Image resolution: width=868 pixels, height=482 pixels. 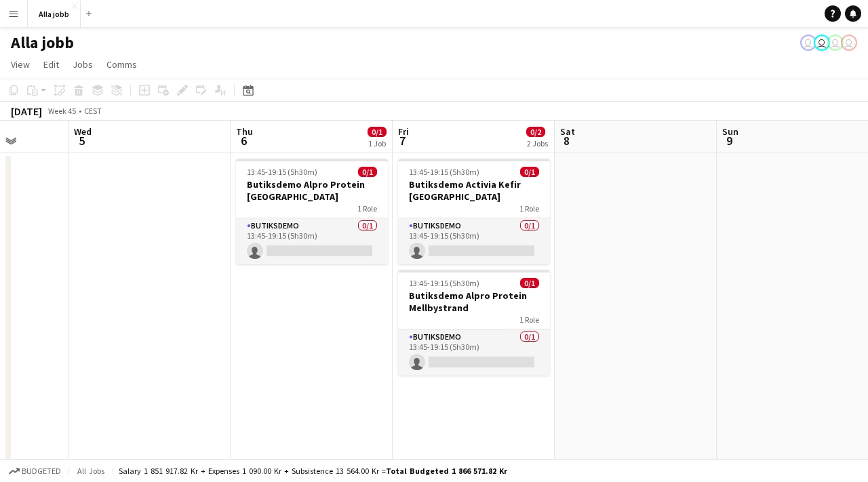 What do you see at coordinates (91, 471) in the screenshot?
I see `span: All jobs` at bounding box center [91, 471].